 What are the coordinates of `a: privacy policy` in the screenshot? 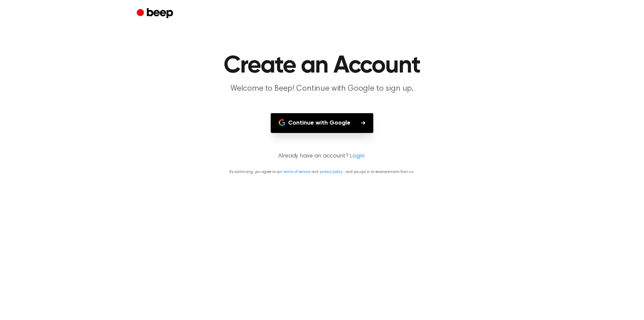 It's located at (331, 172).